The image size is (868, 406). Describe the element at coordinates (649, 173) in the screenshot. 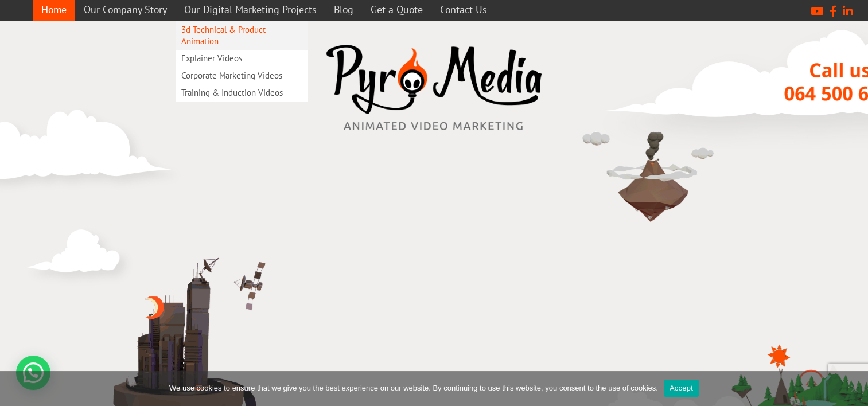

I see `img: media company durban` at that location.